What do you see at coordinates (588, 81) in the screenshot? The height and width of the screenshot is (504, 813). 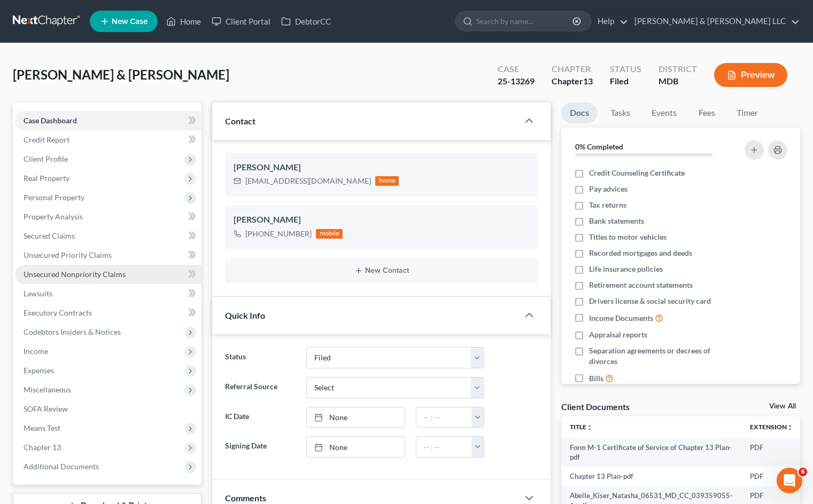 I see `span: 13` at bounding box center [588, 81].